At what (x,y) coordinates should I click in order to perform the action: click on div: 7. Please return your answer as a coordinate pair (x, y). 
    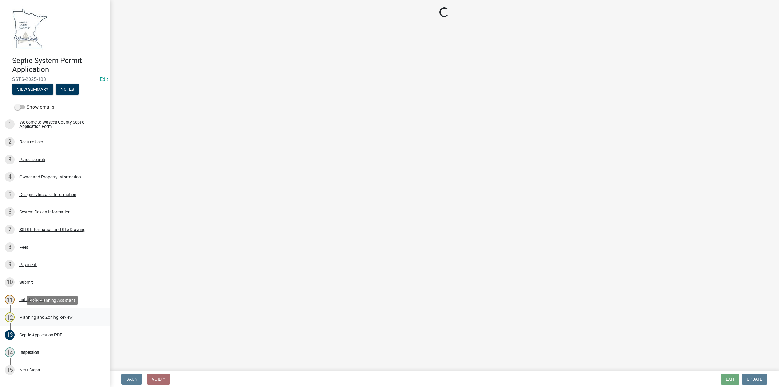
    Looking at the image, I should click on (10, 229).